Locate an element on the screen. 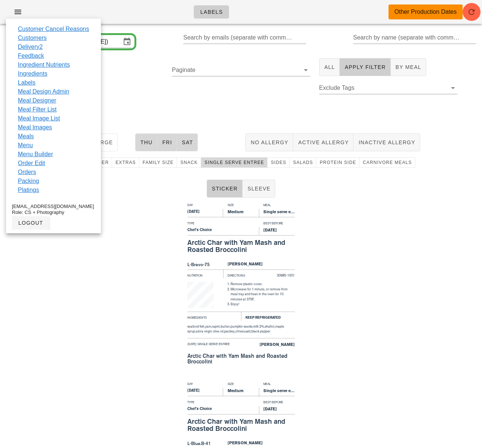  div: L-Bravo-75 is located at coordinates (206, 265).